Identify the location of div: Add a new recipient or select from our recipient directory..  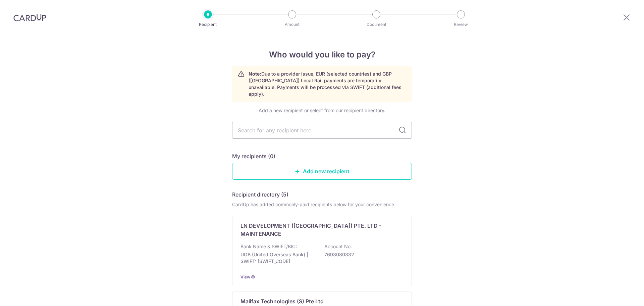
(322, 110).